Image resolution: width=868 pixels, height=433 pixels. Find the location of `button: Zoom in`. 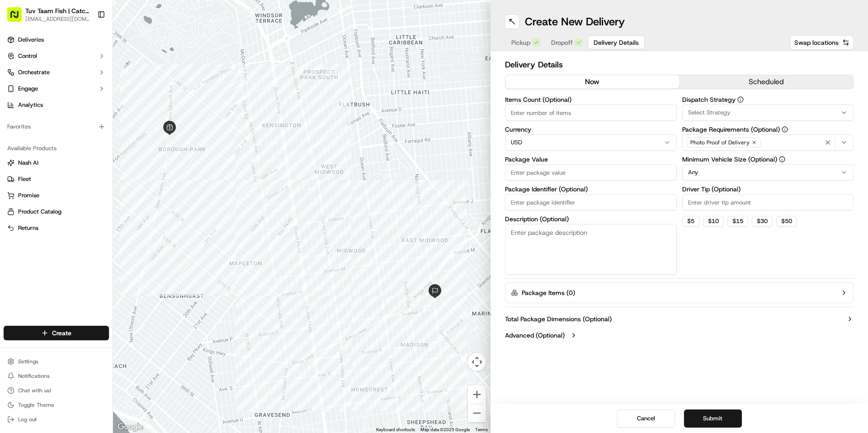

button: Zoom in is located at coordinates (477, 394).